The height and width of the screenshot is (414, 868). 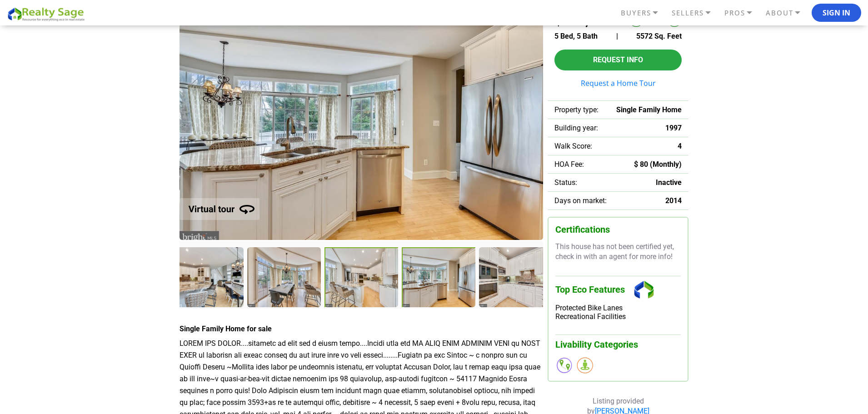 I want to click on button: Request Info, so click(x=618, y=60).